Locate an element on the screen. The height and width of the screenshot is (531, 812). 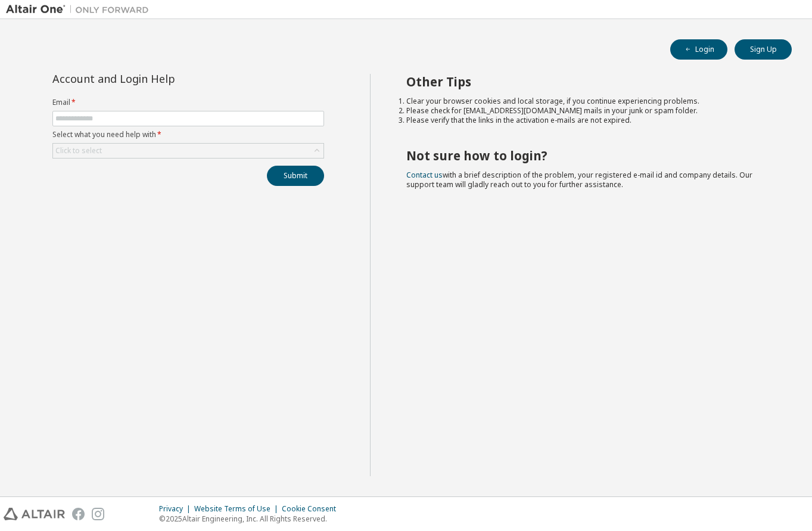
button: Login is located at coordinates (699, 49).